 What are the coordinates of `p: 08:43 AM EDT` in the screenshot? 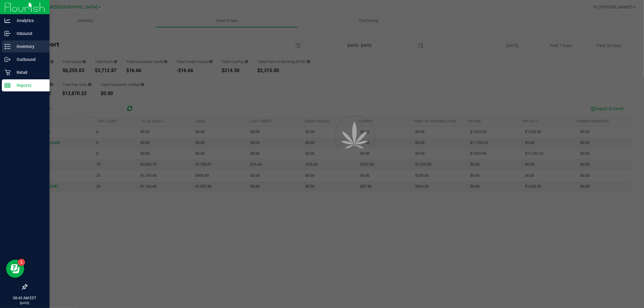 It's located at (25, 298).